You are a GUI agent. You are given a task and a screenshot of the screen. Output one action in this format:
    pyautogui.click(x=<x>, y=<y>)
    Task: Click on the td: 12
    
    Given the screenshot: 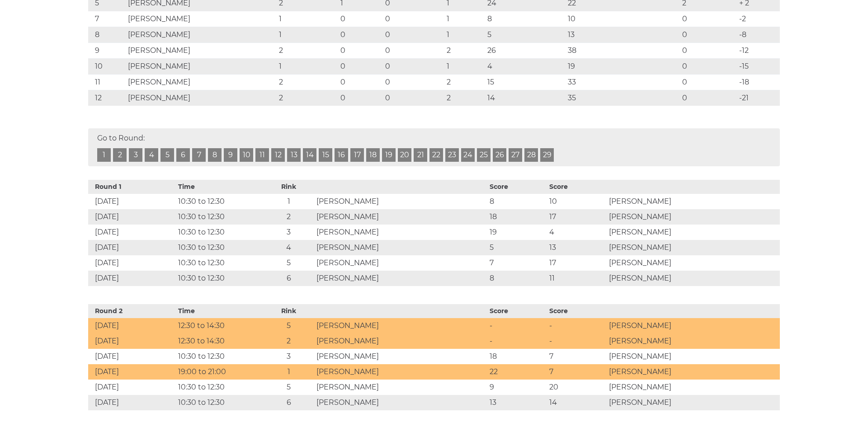 What is the action you would take?
    pyautogui.click(x=107, y=98)
    